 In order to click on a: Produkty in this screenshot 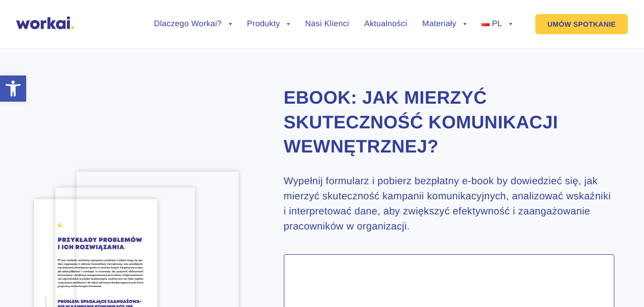, I will do `click(269, 24)`.